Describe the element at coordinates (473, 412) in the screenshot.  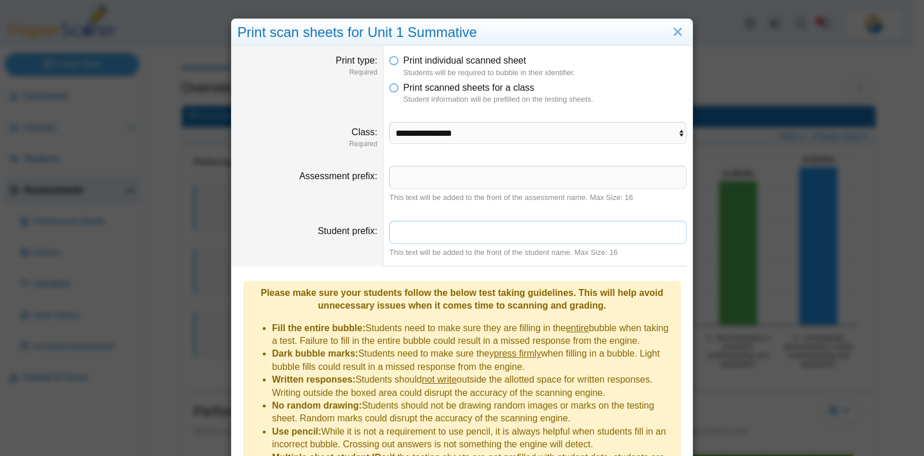
I see `li: Students should not be drawing random images or marks on the testing sheet. Random marks could di...` at that location.